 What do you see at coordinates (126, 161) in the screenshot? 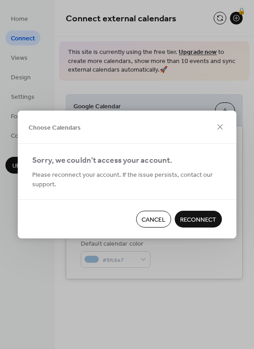
I see `div: Sorry, we couldn't access your account.` at bounding box center [126, 161].